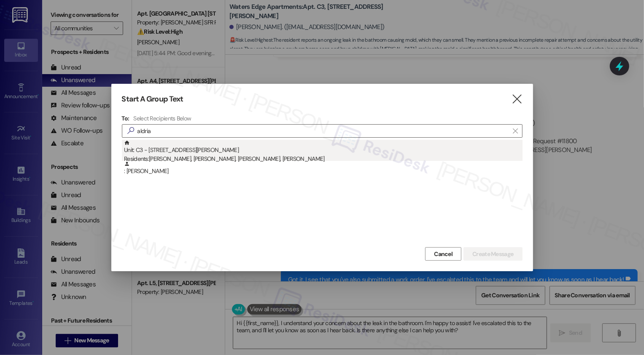 The image size is (644, 355). Describe the element at coordinates (162, 119) in the screenshot. I see `h4: Select Recipients Below` at that location.